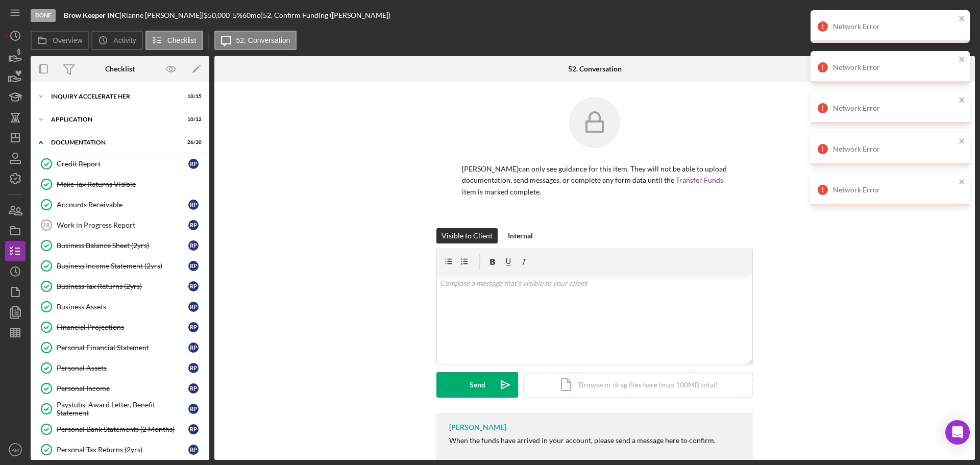 The height and width of the screenshot is (465, 980). What do you see at coordinates (252, 15) in the screenshot?
I see `div: 60 mo` at bounding box center [252, 15].